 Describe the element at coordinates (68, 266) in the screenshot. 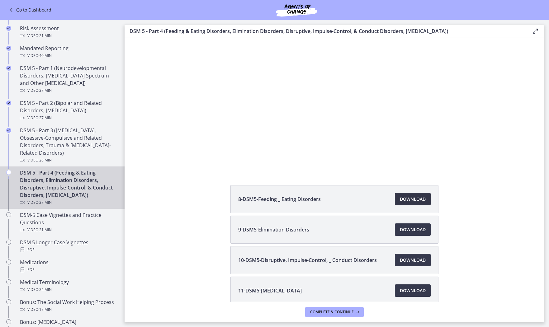

I see `div: Medications` at that location.